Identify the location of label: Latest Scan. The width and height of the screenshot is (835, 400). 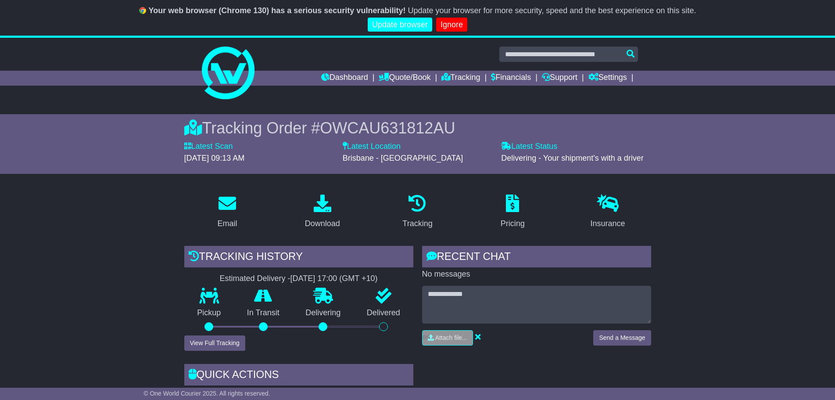
(208, 147).